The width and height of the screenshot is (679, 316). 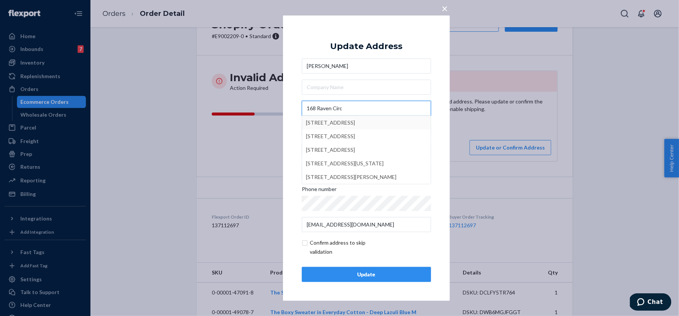 What do you see at coordinates (366, 66) in the screenshot?
I see `input: First & Last Name` at bounding box center [366, 66].